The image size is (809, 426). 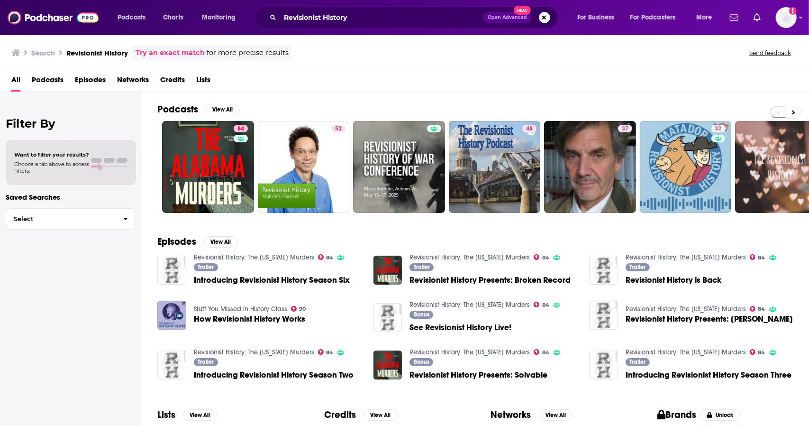 I want to click on span: 52, so click(x=338, y=129).